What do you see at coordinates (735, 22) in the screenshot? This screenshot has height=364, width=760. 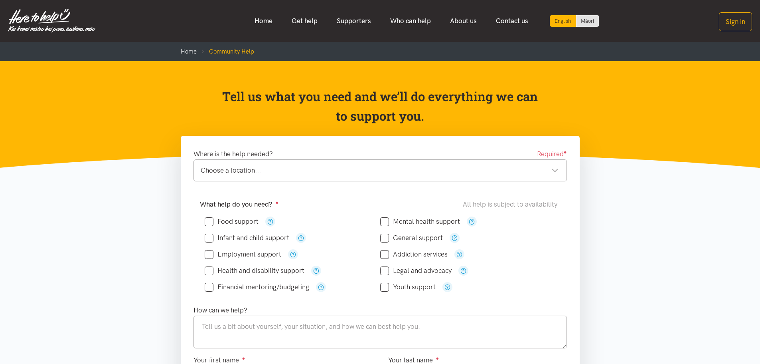 I see `button: Sign in` at bounding box center [735, 22].